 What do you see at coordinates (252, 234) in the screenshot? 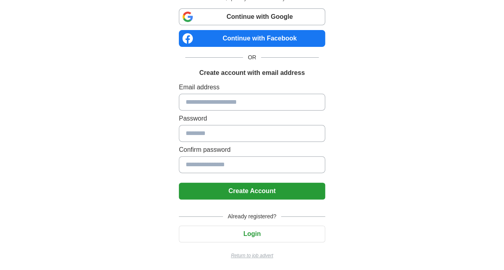
I see `button: Login` at bounding box center [252, 234].